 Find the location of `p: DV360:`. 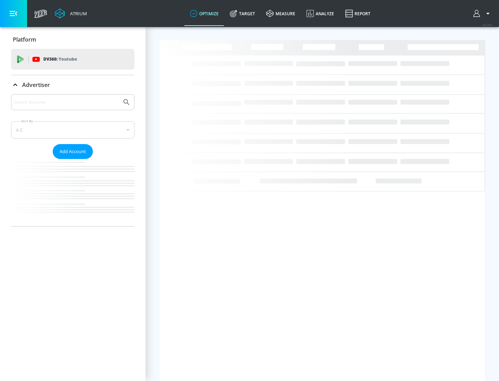

p: DV360: is located at coordinates (60, 59).